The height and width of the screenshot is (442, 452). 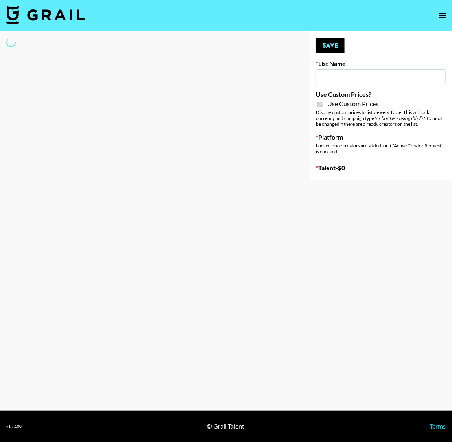 I want to click on img: Grail Talent, so click(x=46, y=15).